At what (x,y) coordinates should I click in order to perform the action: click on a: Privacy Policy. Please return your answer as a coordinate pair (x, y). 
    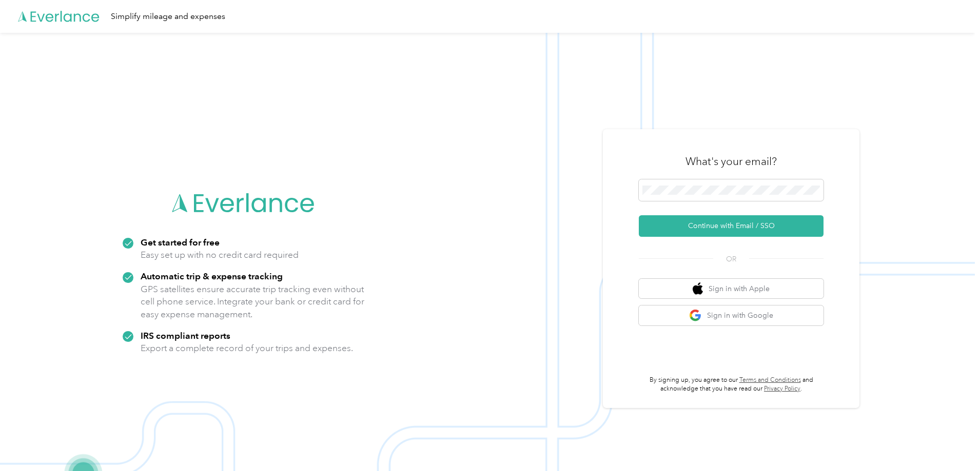
    Looking at the image, I should click on (782, 389).